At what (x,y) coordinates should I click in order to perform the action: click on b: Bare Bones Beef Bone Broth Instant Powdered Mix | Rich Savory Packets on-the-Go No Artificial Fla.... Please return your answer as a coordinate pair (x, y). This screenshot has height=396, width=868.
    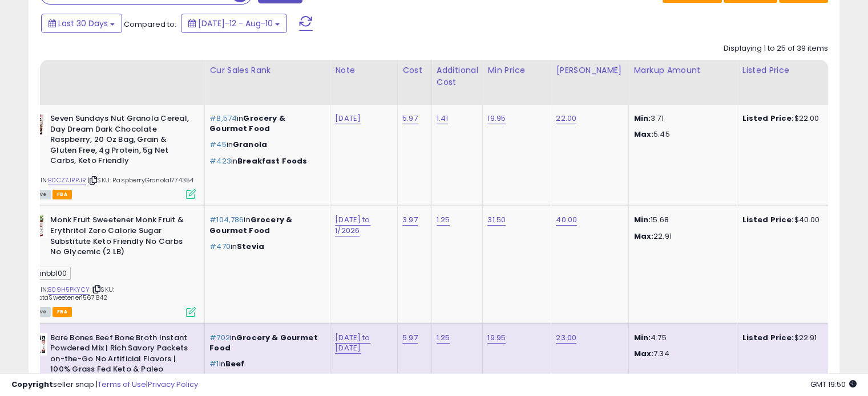
    Looking at the image, I should click on (119, 361).